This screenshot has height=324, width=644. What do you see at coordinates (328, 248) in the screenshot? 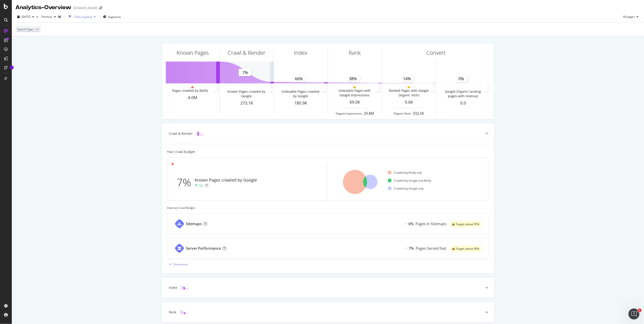
I see `a: Server PerformanceEqual7%Pages Served Fastwarning label` at bounding box center [328, 248].